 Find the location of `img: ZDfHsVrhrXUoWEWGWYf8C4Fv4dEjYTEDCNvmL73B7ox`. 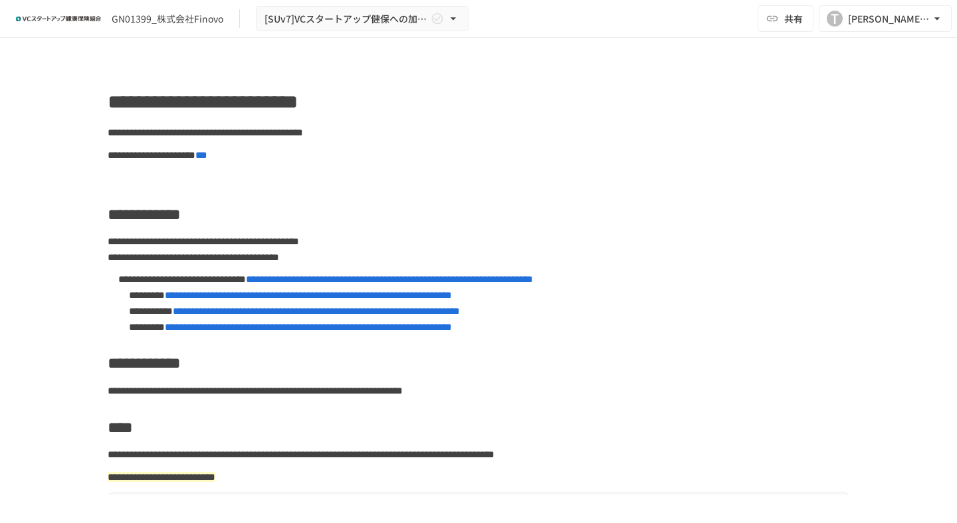

img: ZDfHsVrhrXUoWEWGWYf8C4Fv4dEjYTEDCNvmL73B7ox is located at coordinates (58, 19).